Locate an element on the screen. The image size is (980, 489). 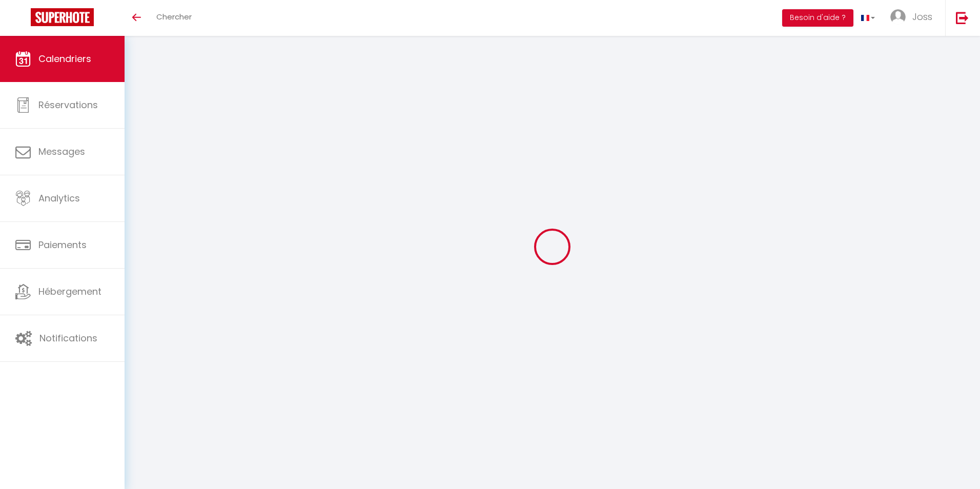
span: Réservations is located at coordinates (68, 104).